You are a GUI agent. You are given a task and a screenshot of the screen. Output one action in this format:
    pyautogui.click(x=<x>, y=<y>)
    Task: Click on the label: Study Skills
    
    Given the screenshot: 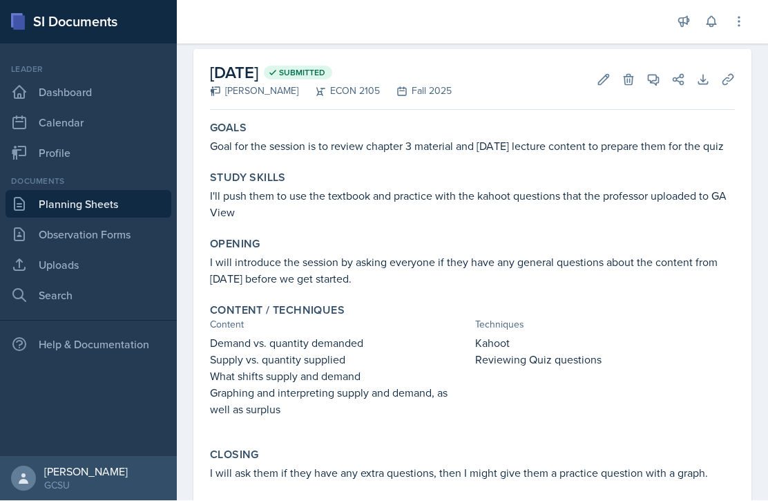 What is the action you would take?
    pyautogui.click(x=248, y=178)
    